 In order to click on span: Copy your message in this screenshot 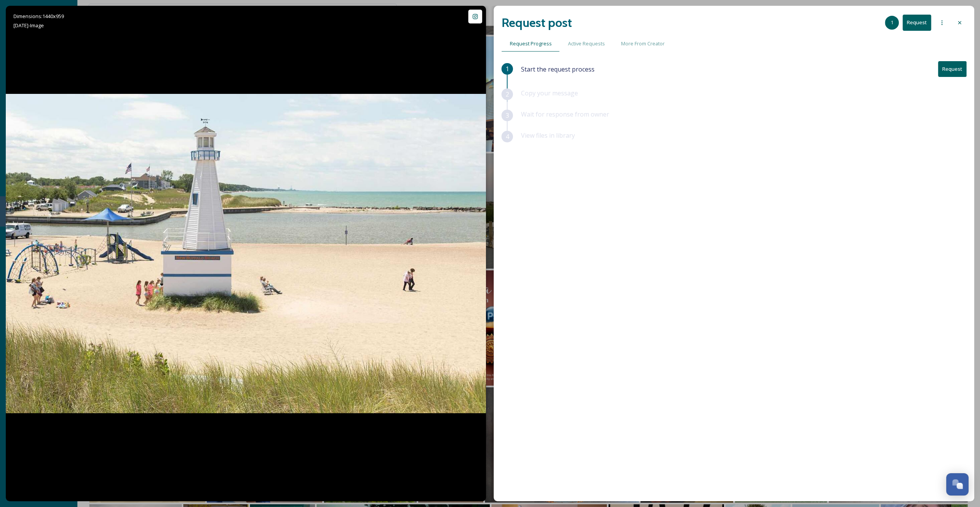, I will do `click(549, 93)`.